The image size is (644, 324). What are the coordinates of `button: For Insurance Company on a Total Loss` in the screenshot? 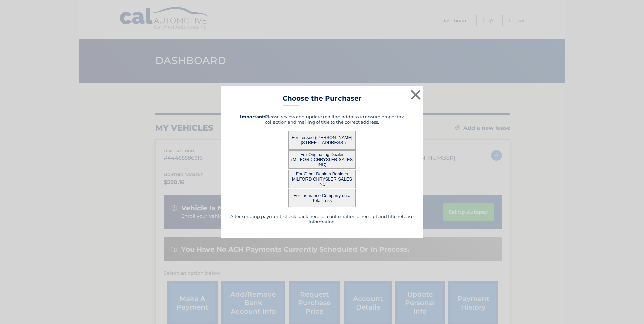 It's located at (322, 198).